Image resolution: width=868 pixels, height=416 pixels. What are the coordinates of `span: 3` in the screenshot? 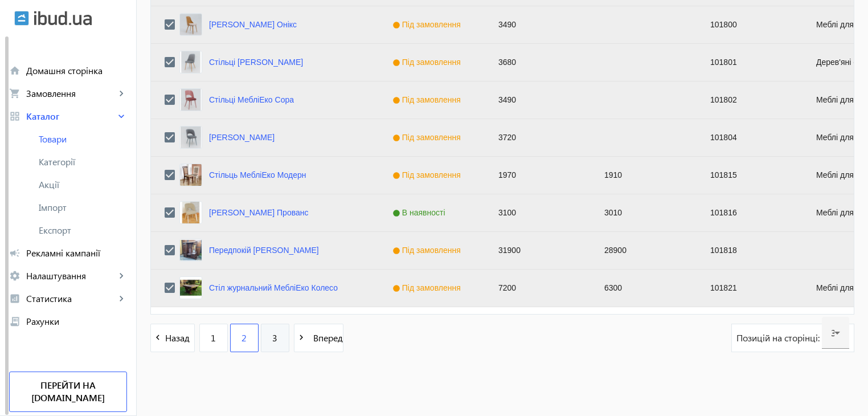 It's located at (275, 338).